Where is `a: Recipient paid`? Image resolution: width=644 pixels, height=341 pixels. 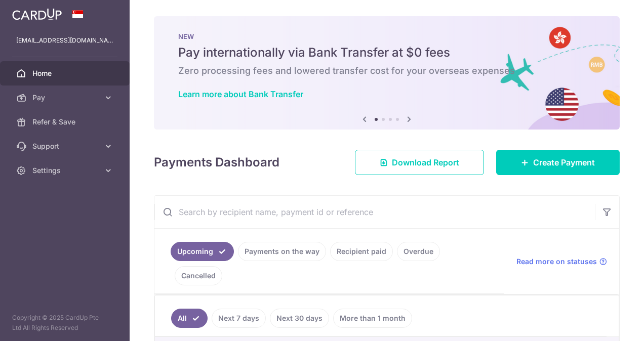 a: Recipient paid is located at coordinates (362, 251).